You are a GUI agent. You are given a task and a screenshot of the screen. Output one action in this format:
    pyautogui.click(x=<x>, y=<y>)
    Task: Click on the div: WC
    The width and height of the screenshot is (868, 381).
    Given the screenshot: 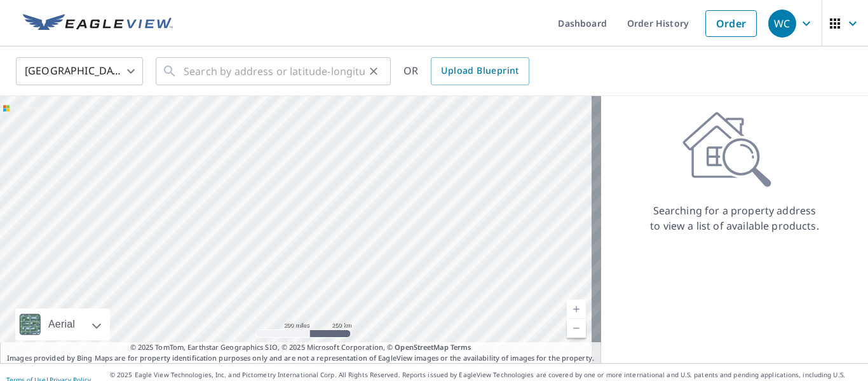 What is the action you would take?
    pyautogui.click(x=783, y=23)
    